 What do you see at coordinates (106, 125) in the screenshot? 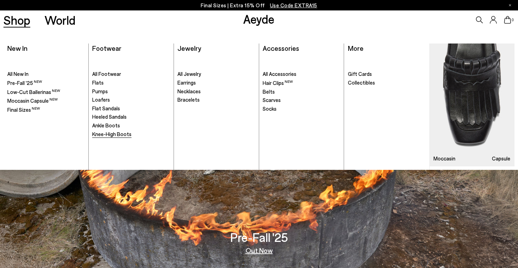
I see `span: Ankle Boots` at bounding box center [106, 125].